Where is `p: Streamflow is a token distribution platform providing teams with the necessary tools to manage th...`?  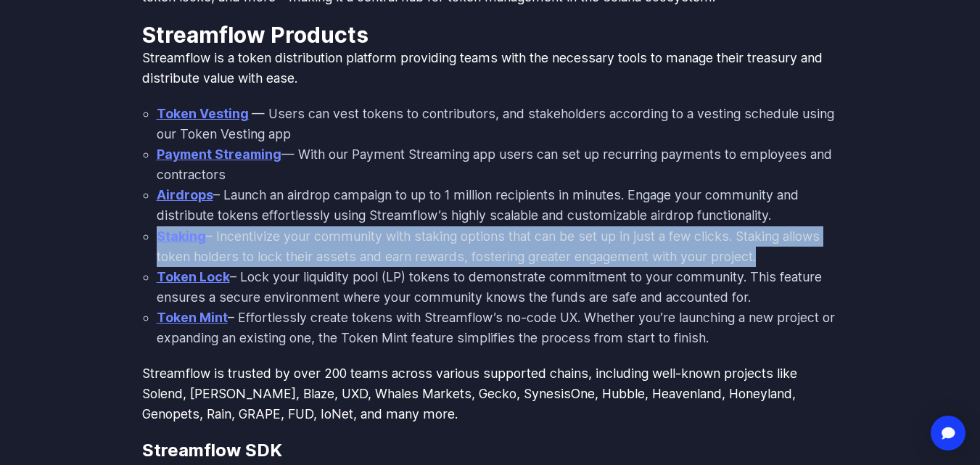 p: Streamflow is a token distribution platform providing teams with the necessary tools to manage th... is located at coordinates (490, 68).